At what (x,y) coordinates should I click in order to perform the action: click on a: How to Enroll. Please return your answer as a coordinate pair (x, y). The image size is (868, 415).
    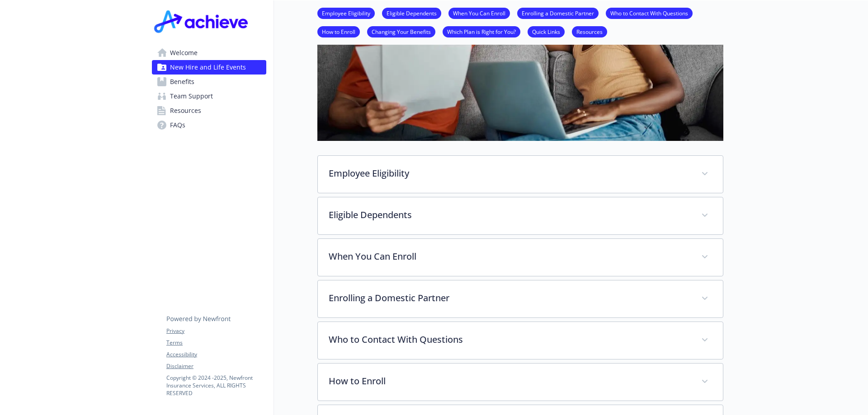
    Looking at the image, I should click on (338, 31).